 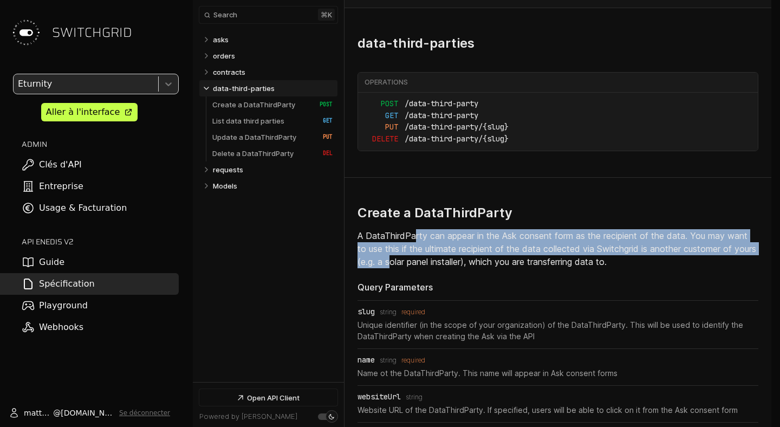 What do you see at coordinates (331, 416) in the screenshot?
I see `div: Set light mode` at bounding box center [331, 416].